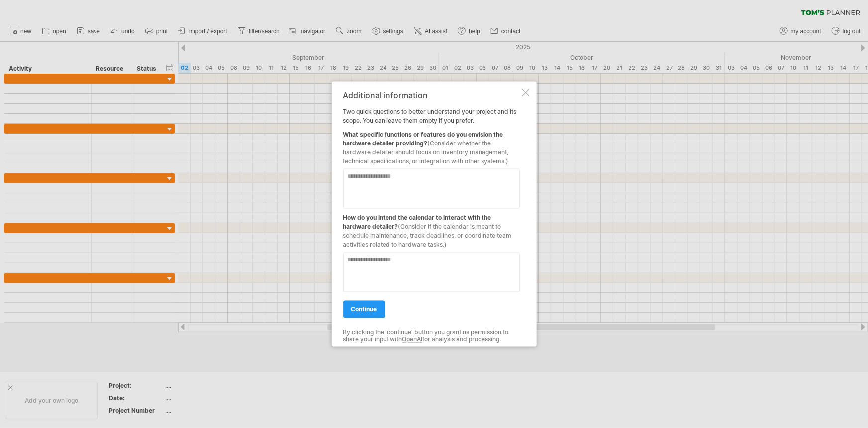  What do you see at coordinates (364, 309) in the screenshot?
I see `a: continue` at bounding box center [364, 309].